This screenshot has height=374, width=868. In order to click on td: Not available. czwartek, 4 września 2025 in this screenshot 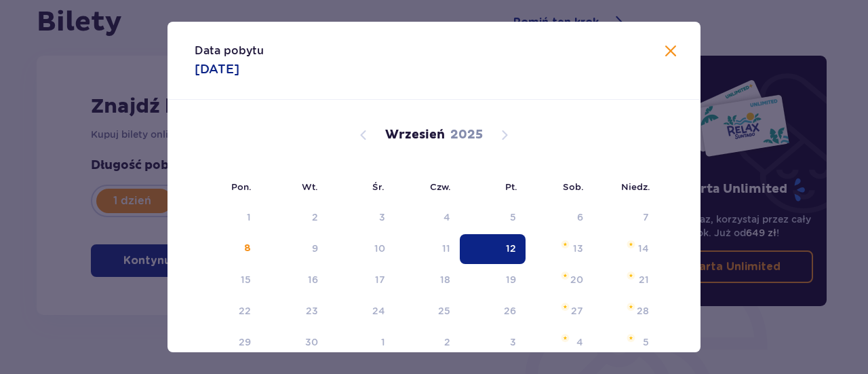, I will do `click(427, 218)`.